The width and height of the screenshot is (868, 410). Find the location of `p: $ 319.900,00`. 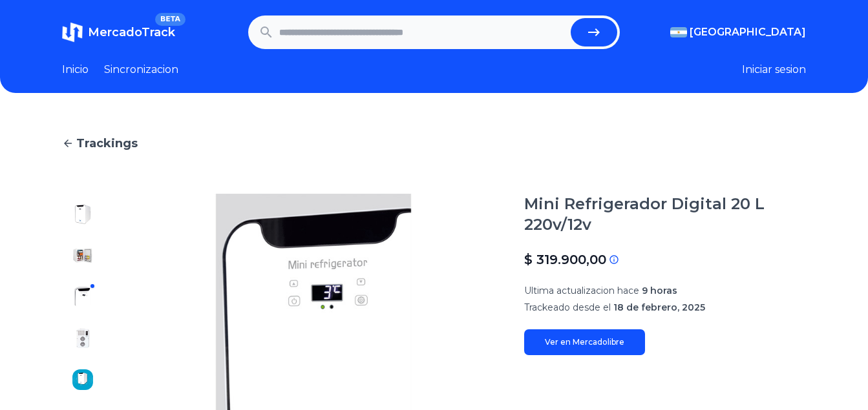

p: $ 319.900,00 is located at coordinates (565, 260).